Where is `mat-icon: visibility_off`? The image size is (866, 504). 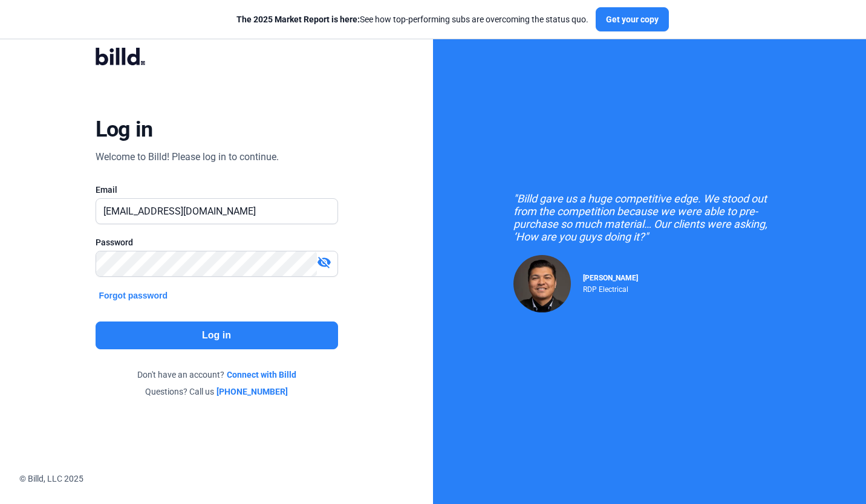
mat-icon: visibility_off is located at coordinates (324, 262).